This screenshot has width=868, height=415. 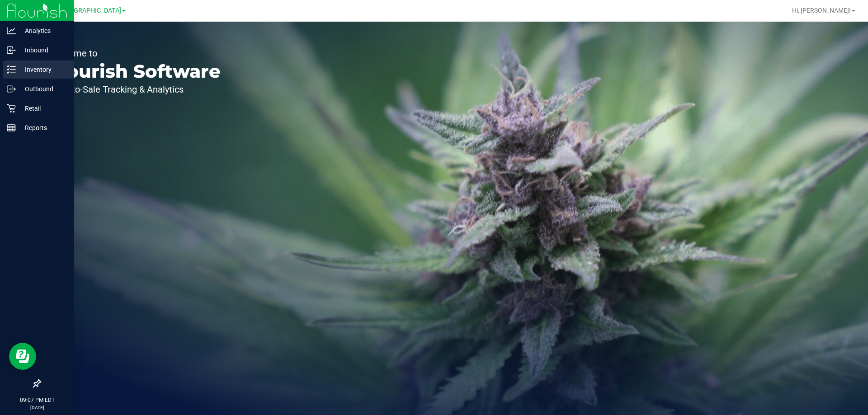 What do you see at coordinates (43, 109) in the screenshot?
I see `p: Retail` at bounding box center [43, 109].